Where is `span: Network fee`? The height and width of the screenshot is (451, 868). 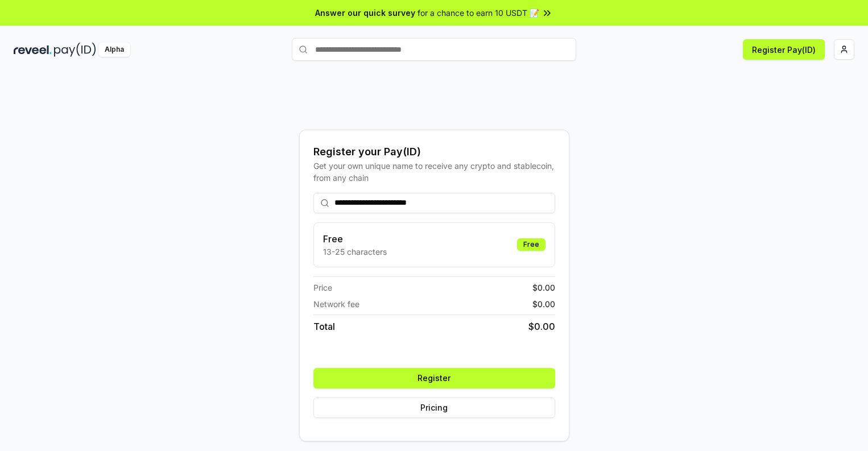 span: Network fee is located at coordinates (336, 304).